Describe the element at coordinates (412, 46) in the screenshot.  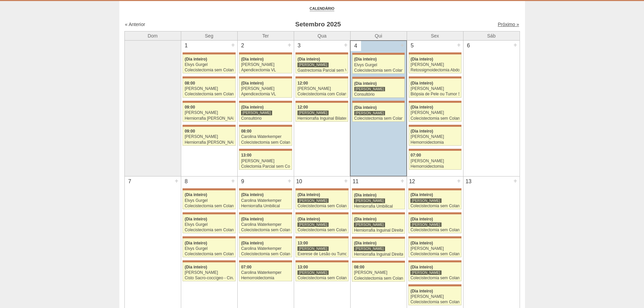
I see `div: 5` at that location.